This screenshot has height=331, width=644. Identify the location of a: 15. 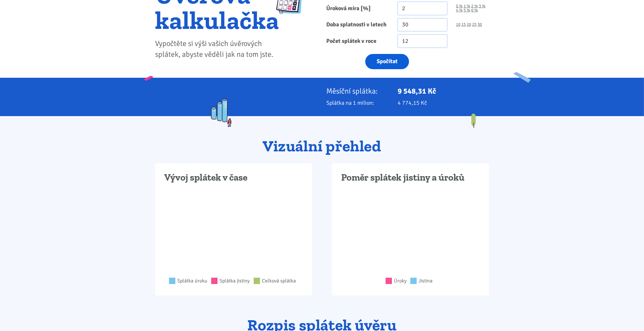
(464, 25).